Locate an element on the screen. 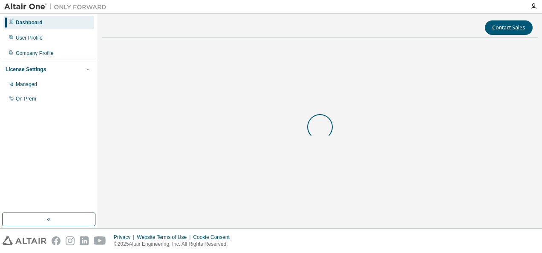 The width and height of the screenshot is (542, 253). div: Company Profile is located at coordinates (34, 53).